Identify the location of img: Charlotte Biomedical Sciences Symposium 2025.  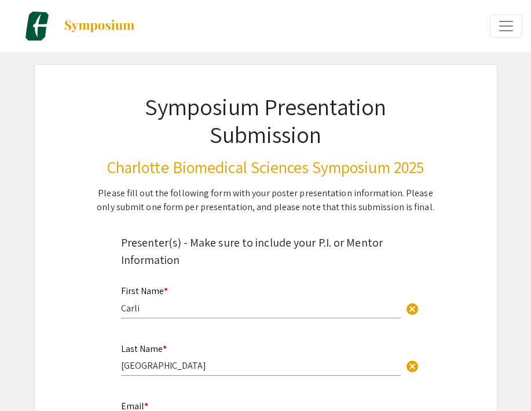
(37, 26).